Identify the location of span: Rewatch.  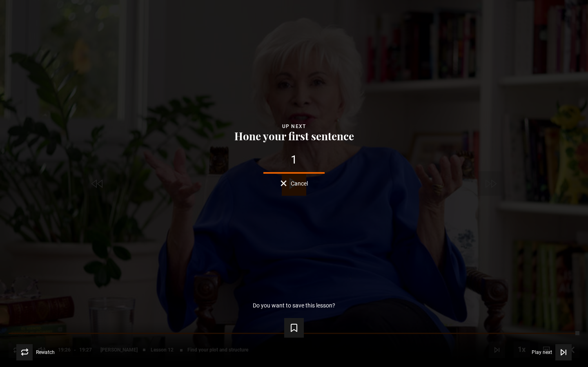
(46, 352).